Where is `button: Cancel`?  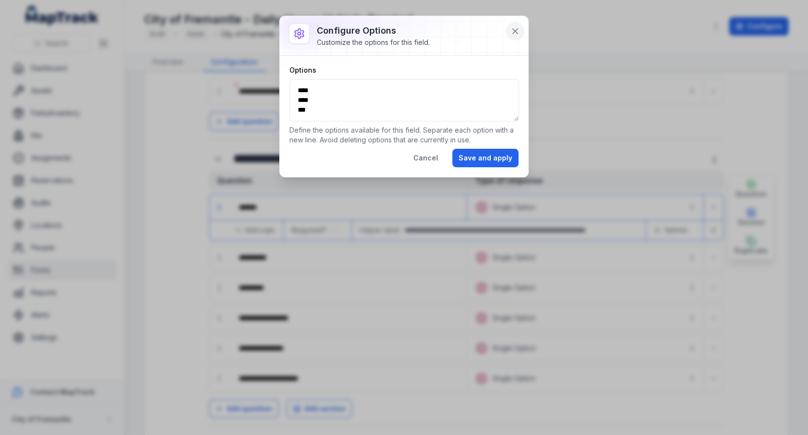
button: Cancel is located at coordinates (425, 158).